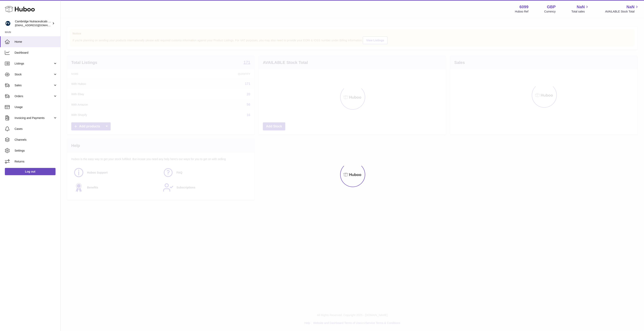 This screenshot has width=644, height=331. I want to click on span: AVAILABLE Stock Total, so click(622, 12).